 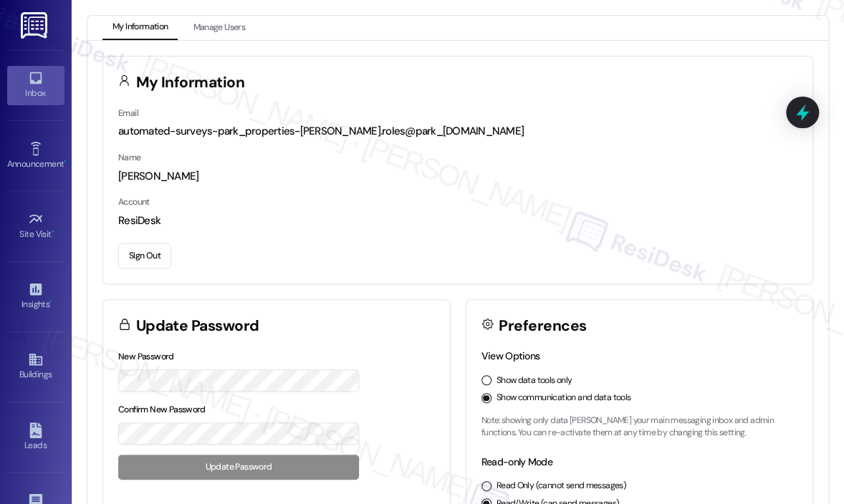 What do you see at coordinates (561, 487) in the screenshot?
I see `label: Read Only (cannot send messages)` at bounding box center [561, 487].